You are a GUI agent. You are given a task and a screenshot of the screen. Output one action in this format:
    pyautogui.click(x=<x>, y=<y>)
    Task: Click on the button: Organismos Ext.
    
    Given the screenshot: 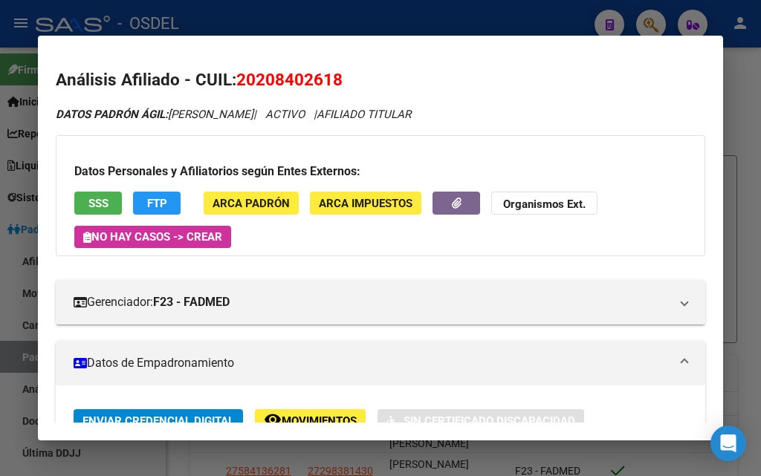 What is the action you would take?
    pyautogui.click(x=544, y=203)
    